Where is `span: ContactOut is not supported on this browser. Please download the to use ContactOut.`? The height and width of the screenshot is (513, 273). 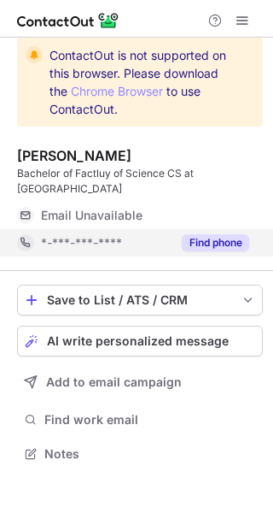 span: ContactOut is not supported on this browser. Please download the to use ContactOut. is located at coordinates (141, 82).